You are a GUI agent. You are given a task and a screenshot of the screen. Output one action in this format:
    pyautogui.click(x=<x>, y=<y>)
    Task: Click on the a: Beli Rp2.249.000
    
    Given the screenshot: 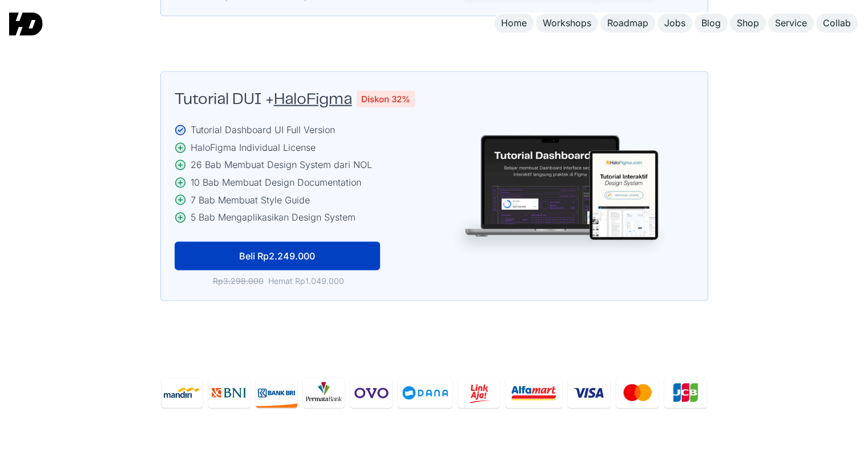 What is the action you would take?
    pyautogui.click(x=277, y=256)
    